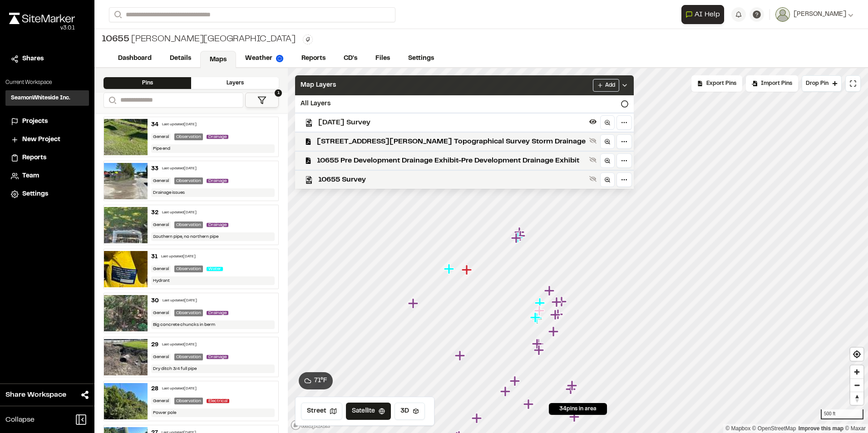 The image size is (868, 433). Describe the element at coordinates (112, 100) in the screenshot. I see `button: Search` at that location.